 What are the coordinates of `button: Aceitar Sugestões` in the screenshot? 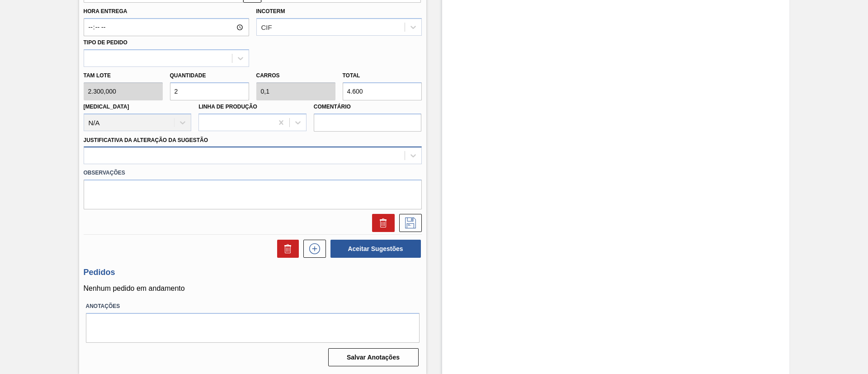 It's located at (376, 249).